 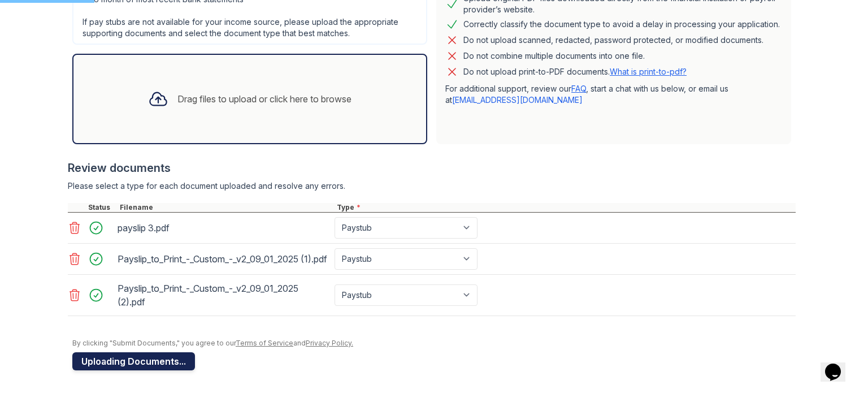 I want to click on a: What is print-to-pdf?, so click(x=648, y=71).